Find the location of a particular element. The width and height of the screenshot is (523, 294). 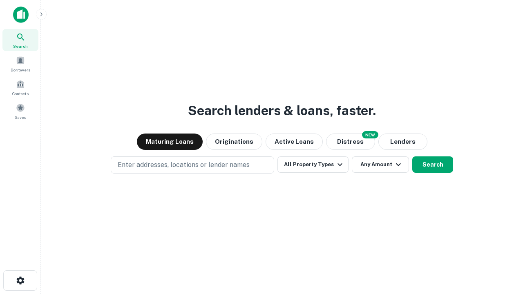

a: Contacts is located at coordinates (20, 88).